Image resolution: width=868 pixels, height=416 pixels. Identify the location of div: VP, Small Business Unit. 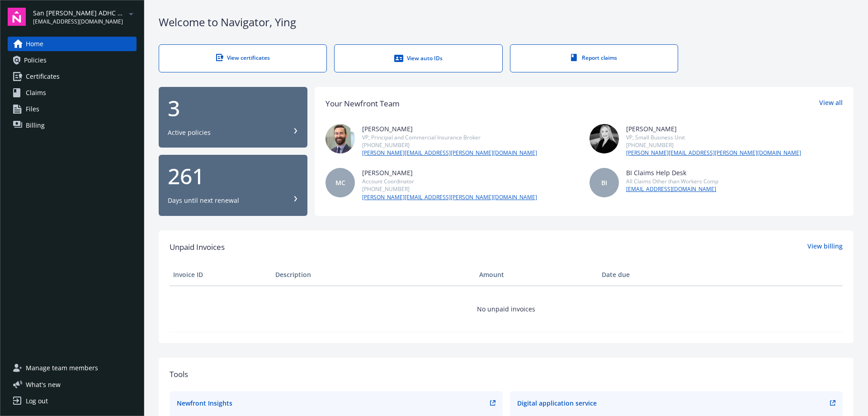
(714, 137).